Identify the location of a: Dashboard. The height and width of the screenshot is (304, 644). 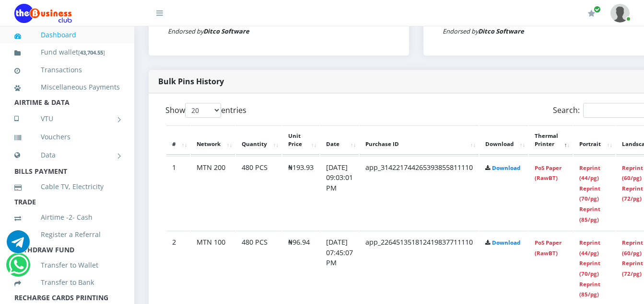
(68, 35).